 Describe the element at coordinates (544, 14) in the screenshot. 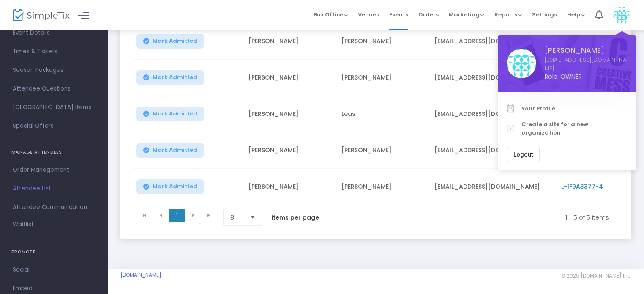

I see `span: Settings` at that location.